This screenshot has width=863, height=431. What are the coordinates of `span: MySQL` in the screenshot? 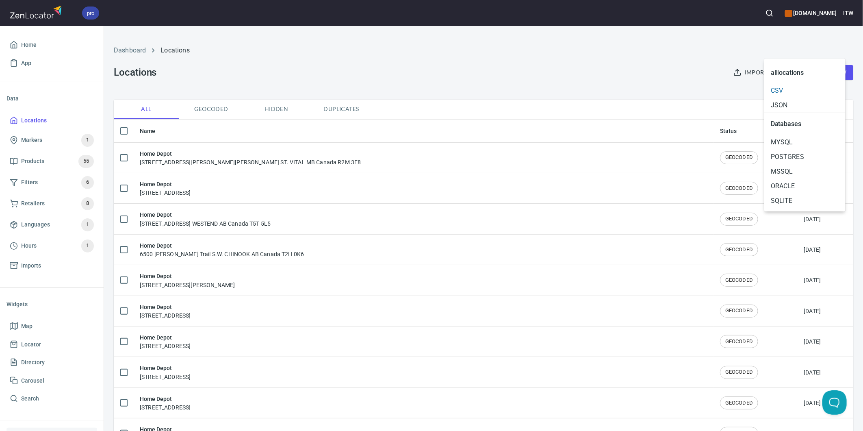 It's located at (805, 142).